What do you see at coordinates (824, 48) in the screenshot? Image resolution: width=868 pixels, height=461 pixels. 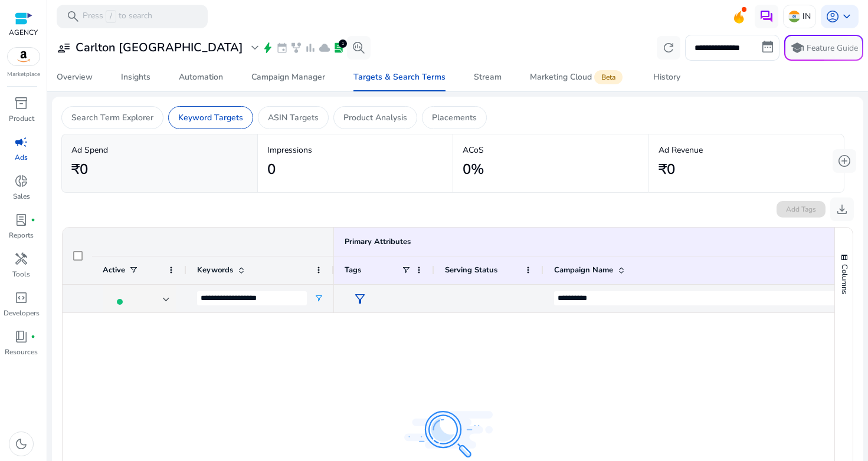 I see `button: schoolFeature Guide` at bounding box center [824, 48].